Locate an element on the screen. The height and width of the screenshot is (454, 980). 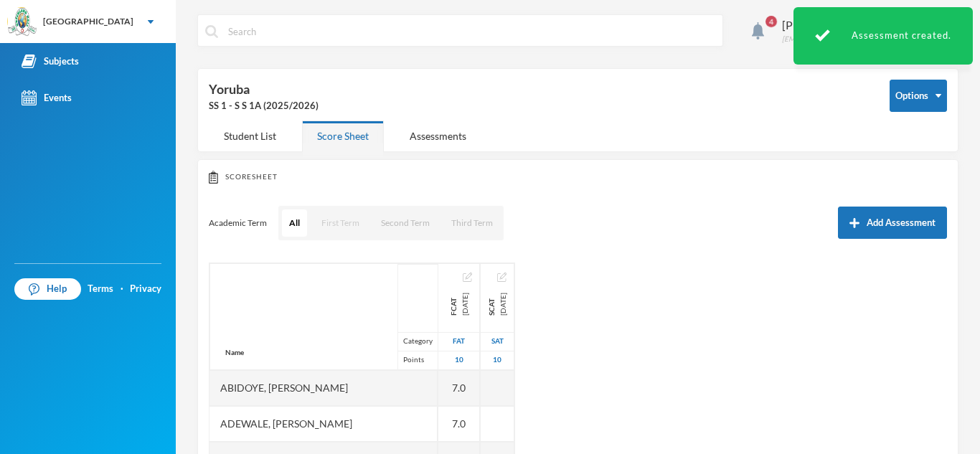
div: Events is located at coordinates (47, 98).